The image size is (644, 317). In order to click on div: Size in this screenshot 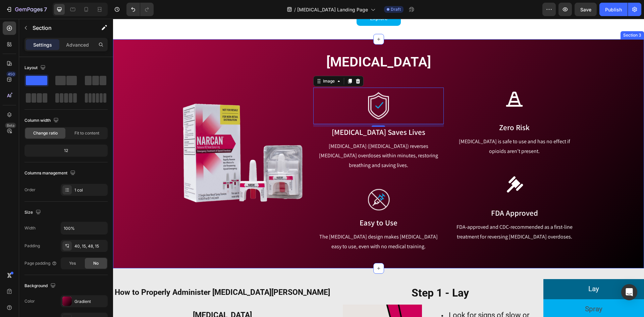, I will do `click(33, 212)`.